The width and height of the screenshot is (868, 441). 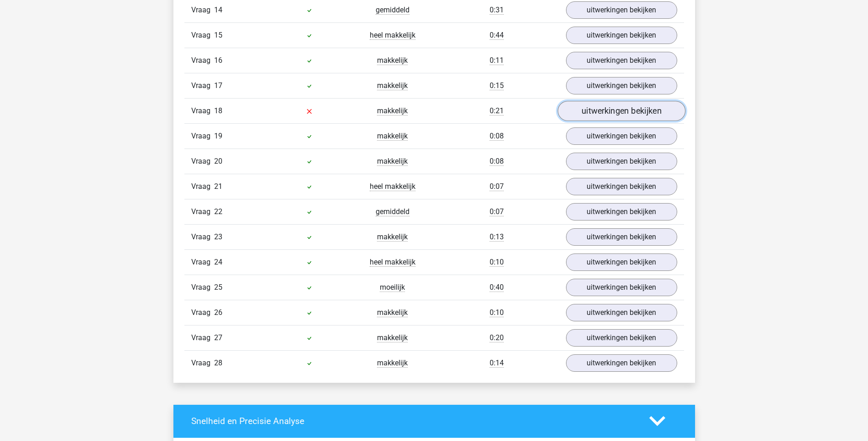 What do you see at coordinates (496, 237) in the screenshot?
I see `span: 0:13` at bounding box center [496, 237].